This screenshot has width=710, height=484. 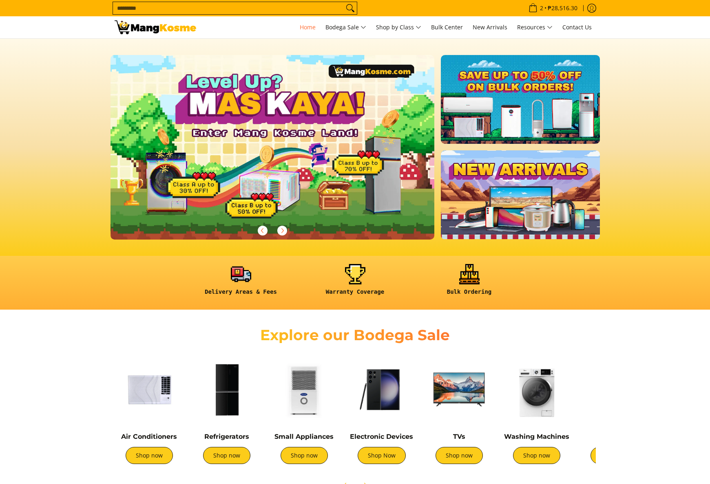 What do you see at coordinates (447, 27) in the screenshot?
I see `a: Bulk Center` at bounding box center [447, 27].